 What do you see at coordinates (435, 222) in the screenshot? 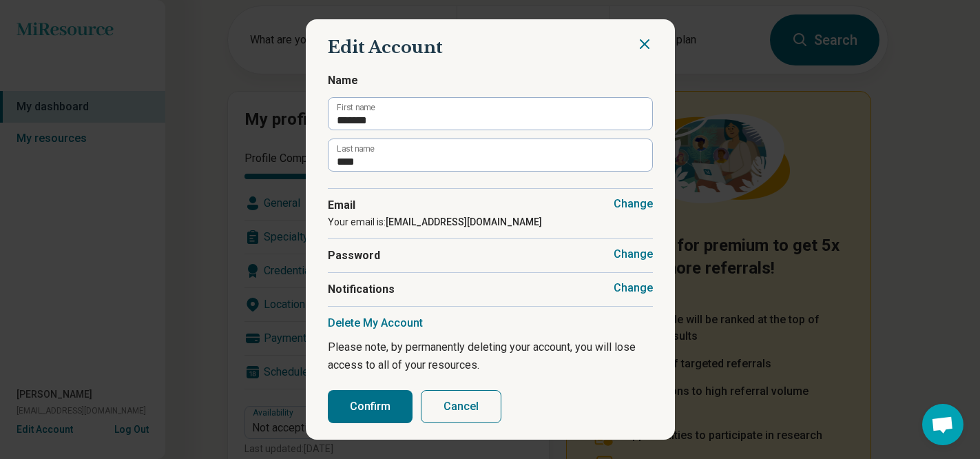
I see `span: Your email is:` at bounding box center [435, 222].